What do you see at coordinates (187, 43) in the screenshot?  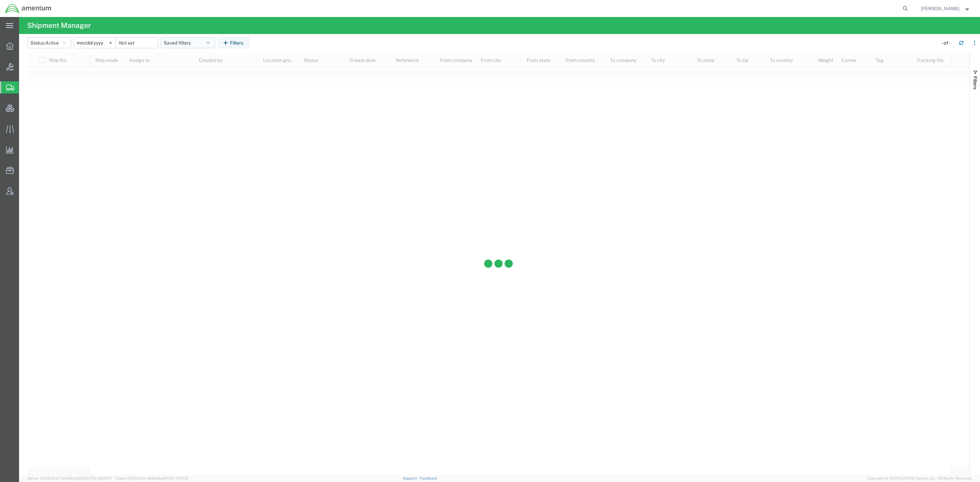 I see `button: Saved filters` at bounding box center [187, 43].